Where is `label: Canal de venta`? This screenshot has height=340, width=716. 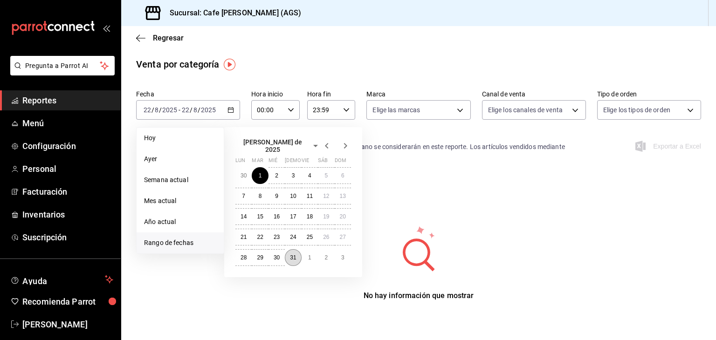
label: Canal de venta is located at coordinates (534, 94).